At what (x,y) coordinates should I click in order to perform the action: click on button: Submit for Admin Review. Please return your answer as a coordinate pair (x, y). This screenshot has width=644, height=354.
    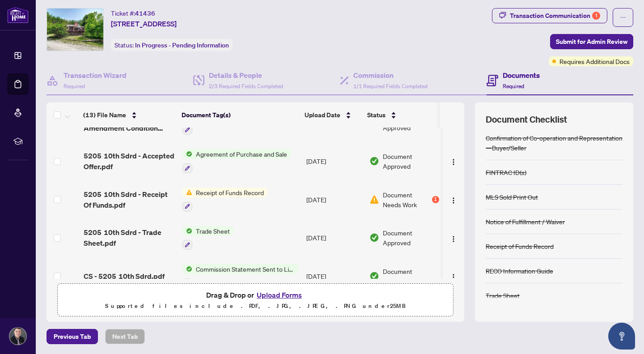
    Looking at the image, I should click on (592, 42).